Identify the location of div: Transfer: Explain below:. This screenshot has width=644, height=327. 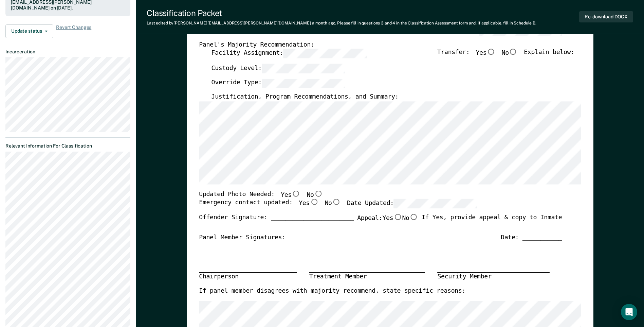
(506, 56).